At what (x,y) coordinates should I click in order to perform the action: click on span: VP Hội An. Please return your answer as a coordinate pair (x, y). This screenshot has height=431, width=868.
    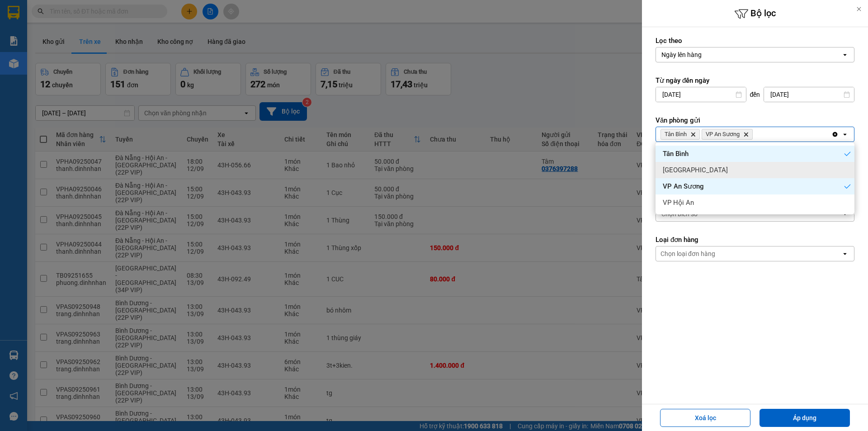
    Looking at the image, I should click on (678, 203).